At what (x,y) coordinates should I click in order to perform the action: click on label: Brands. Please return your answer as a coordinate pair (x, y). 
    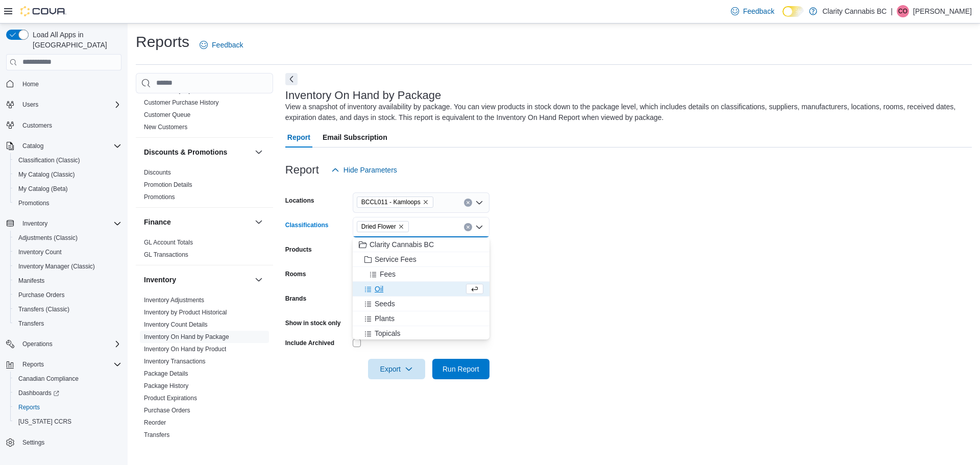
    Looking at the image, I should click on (296, 298).